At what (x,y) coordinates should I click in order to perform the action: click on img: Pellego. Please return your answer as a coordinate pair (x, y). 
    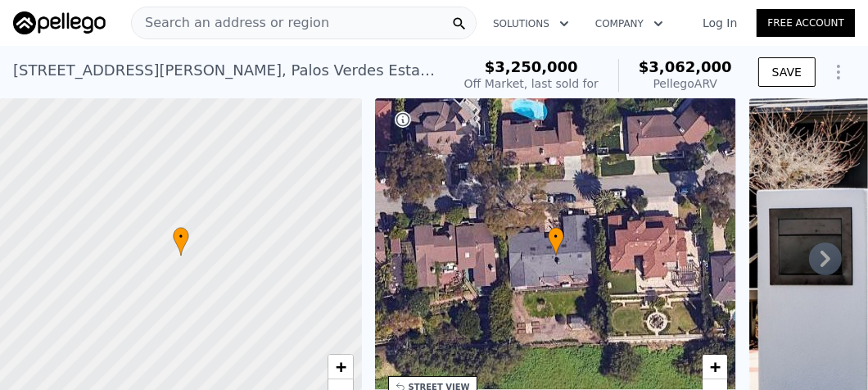
    Looking at the image, I should click on (59, 23).